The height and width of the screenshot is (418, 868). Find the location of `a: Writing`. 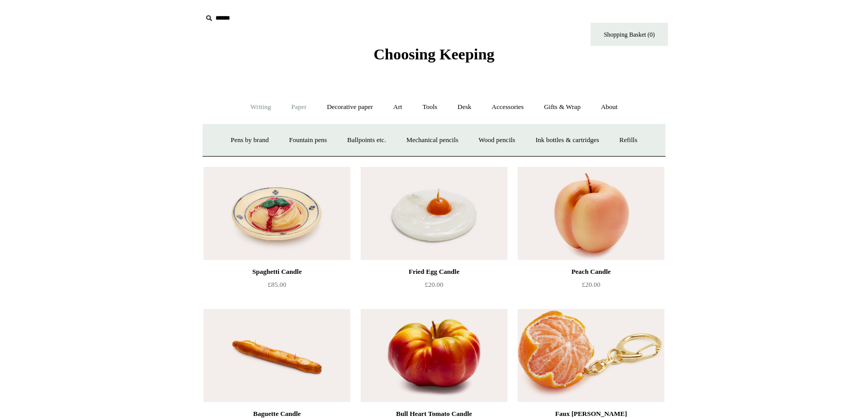

a: Writing is located at coordinates (261, 107).